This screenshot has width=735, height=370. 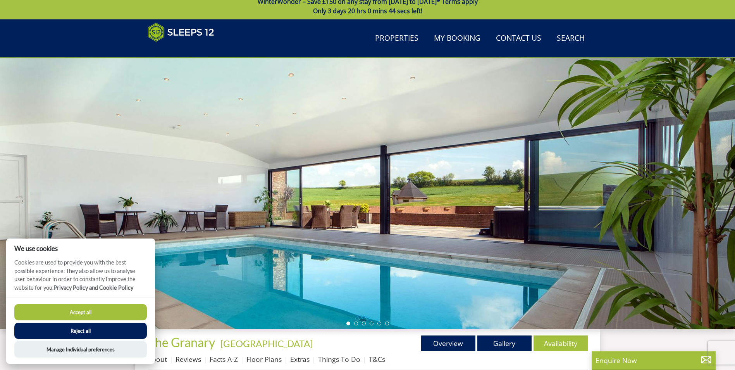 What do you see at coordinates (81, 312) in the screenshot?
I see `button: Accept all` at bounding box center [81, 312].